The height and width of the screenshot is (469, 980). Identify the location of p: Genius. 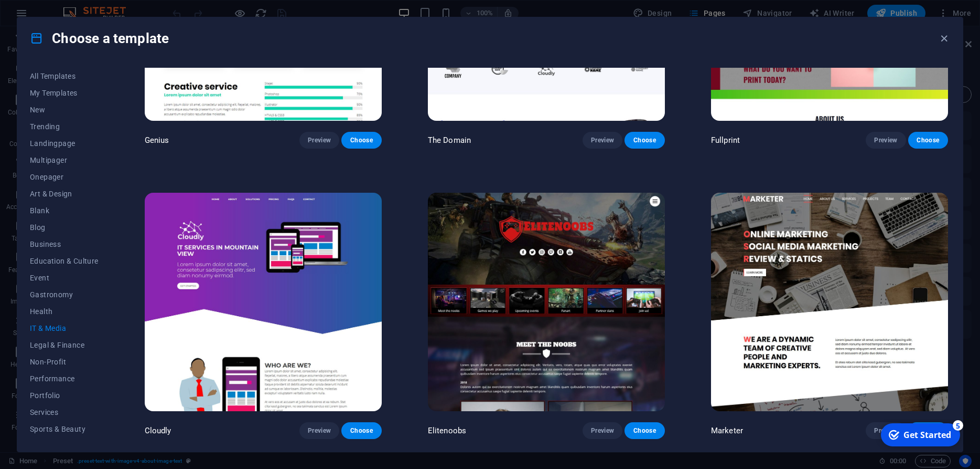
(157, 140).